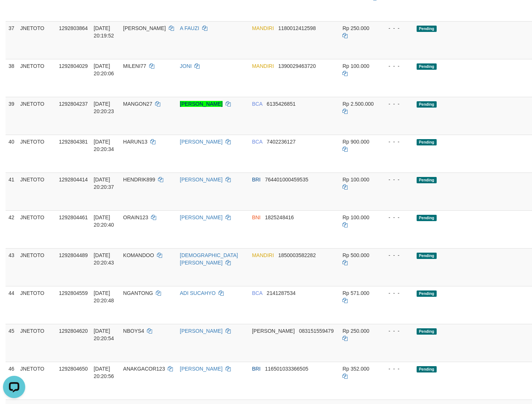 This screenshot has height=404, width=532. I want to click on span: NGANTONG, so click(138, 293).